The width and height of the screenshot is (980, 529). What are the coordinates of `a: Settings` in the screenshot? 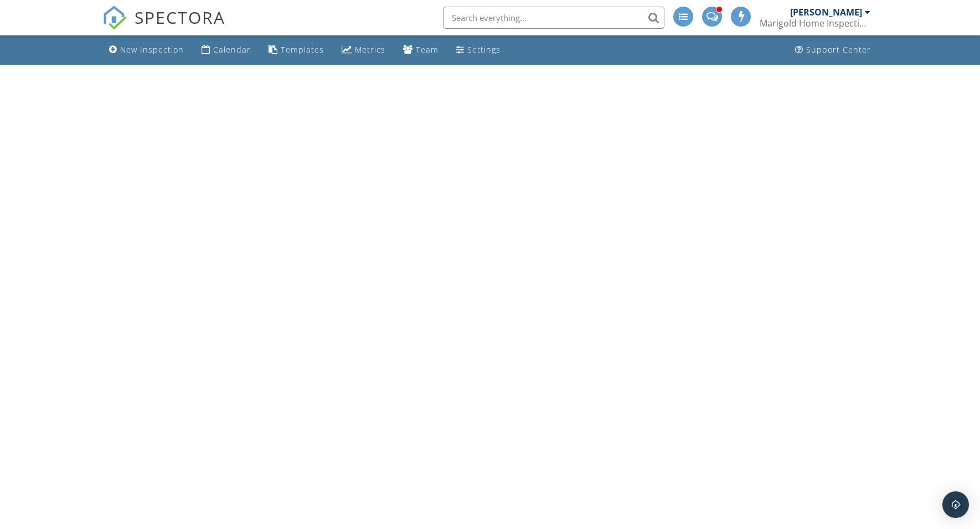 It's located at (479, 50).